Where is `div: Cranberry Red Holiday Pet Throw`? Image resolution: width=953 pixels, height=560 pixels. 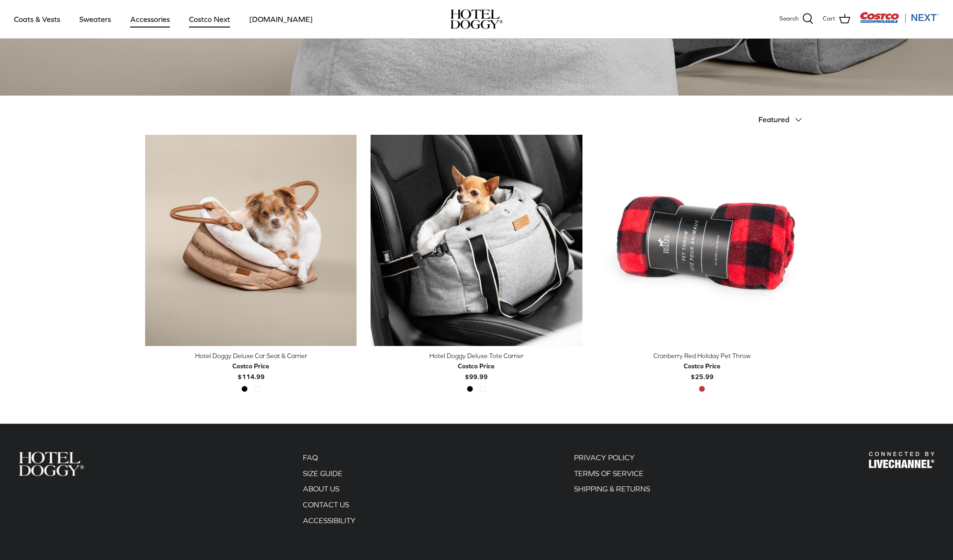
div: Cranberry Red Holiday Pet Throw is located at coordinates (702, 356).